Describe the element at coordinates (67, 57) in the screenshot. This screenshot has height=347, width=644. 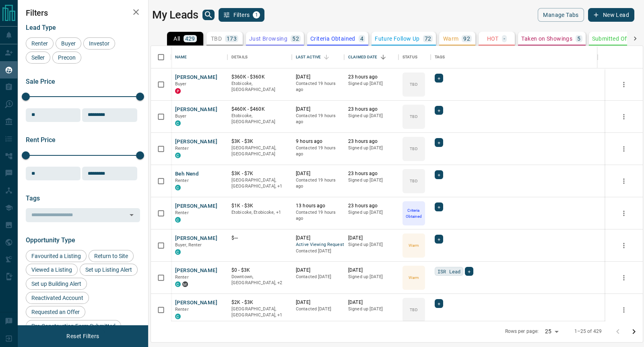
I see `span: Precon` at that location.